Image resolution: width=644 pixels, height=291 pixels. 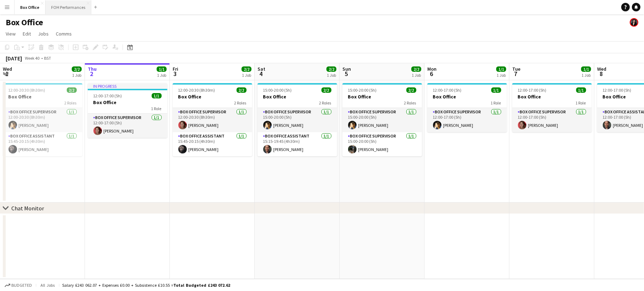 What do you see at coordinates (431, 73) in the screenshot?
I see `span: 6` at bounding box center [431, 73].